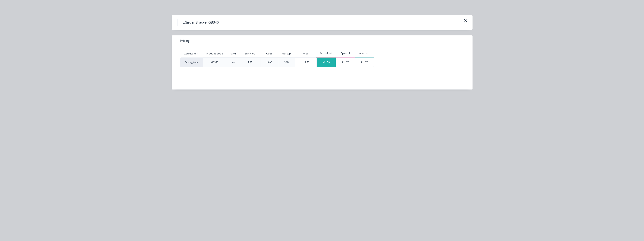  What do you see at coordinates (233, 54) in the screenshot?
I see `div: UOM` at bounding box center [233, 54].